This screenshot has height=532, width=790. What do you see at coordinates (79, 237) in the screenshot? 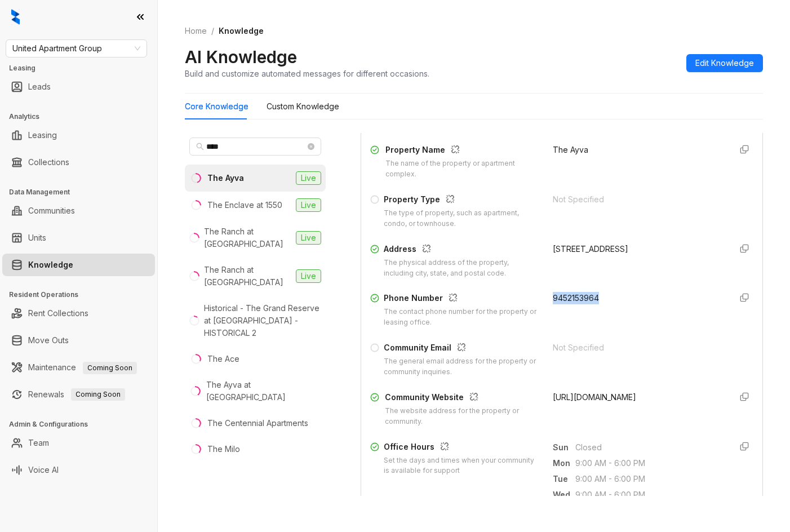
I see `li: Units` at bounding box center [79, 237].